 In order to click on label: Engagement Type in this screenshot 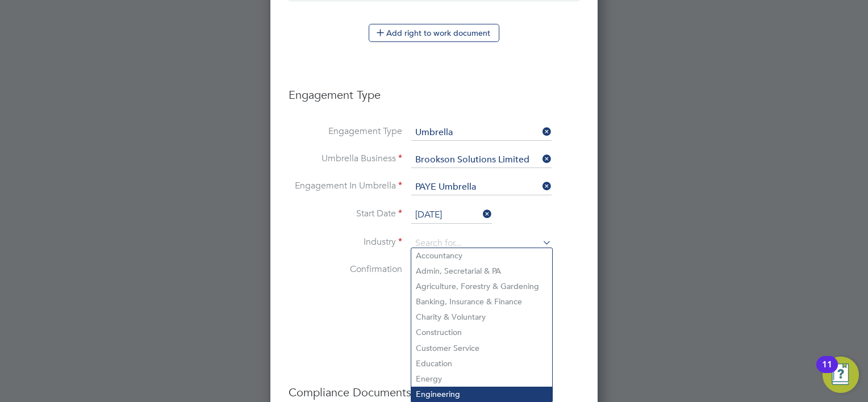, I will do `click(346, 131)`.